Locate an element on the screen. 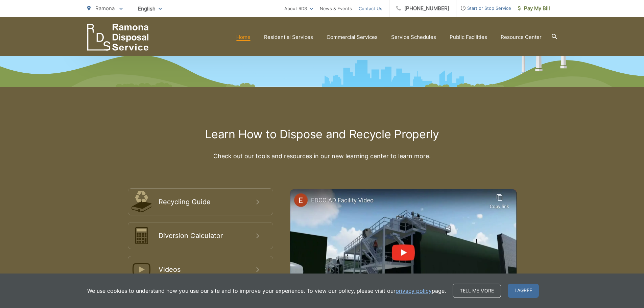 The width and height of the screenshot is (644, 308). span: I agree is located at coordinates (523, 291).